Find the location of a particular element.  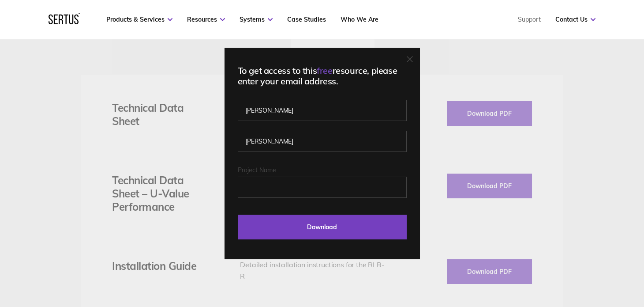

a: Contact Us is located at coordinates (576, 19).